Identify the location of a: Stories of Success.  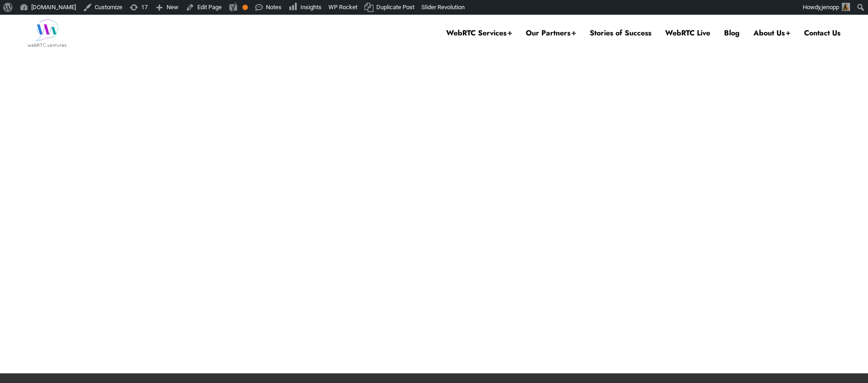
(621, 33).